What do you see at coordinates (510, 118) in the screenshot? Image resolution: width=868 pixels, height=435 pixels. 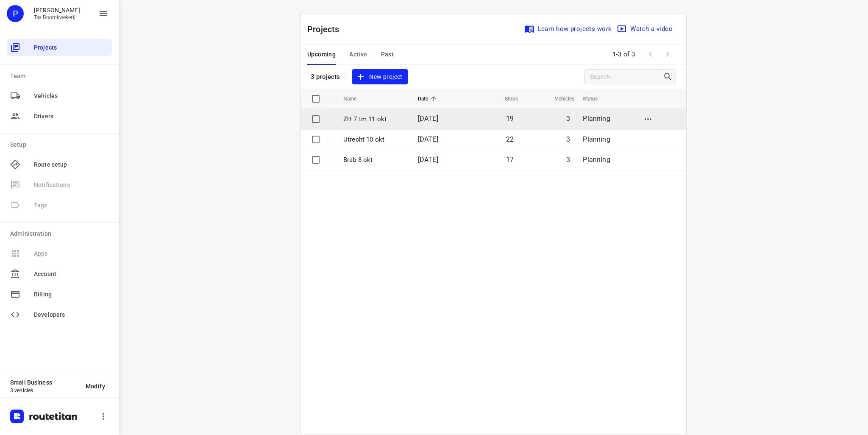 I see `span: 19` at bounding box center [510, 118].